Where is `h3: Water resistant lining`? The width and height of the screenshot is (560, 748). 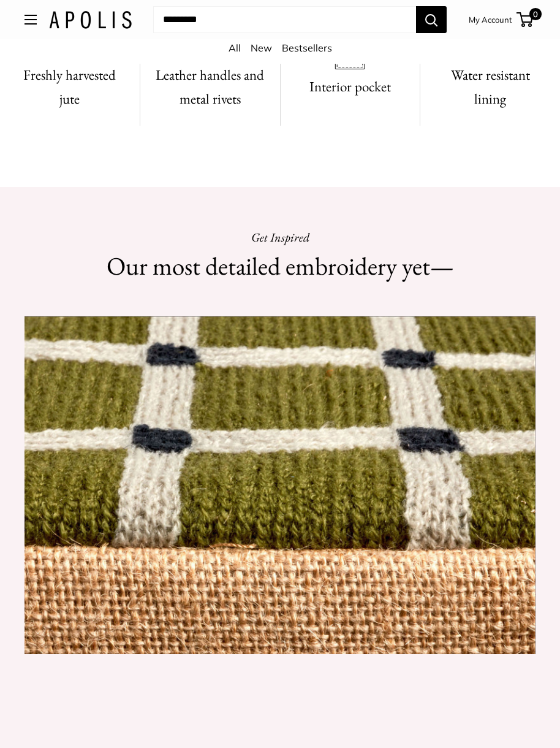 h3: Water resistant lining is located at coordinates (490, 87).